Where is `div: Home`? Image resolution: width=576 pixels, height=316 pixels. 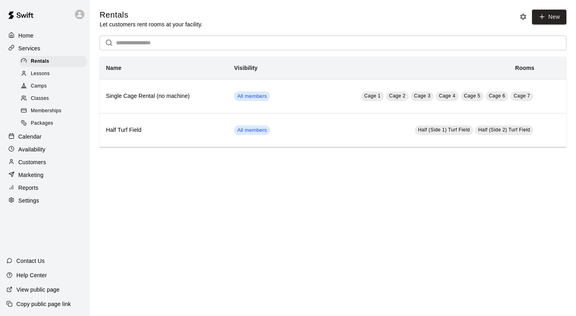 div: Home is located at coordinates (45, 36).